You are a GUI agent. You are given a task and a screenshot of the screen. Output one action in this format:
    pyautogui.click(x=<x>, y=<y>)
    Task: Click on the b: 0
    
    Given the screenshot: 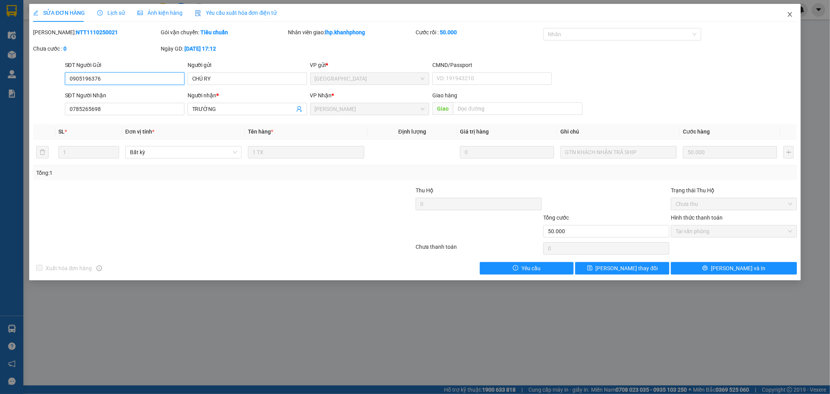 What is the action you would take?
    pyautogui.click(x=65, y=49)
    